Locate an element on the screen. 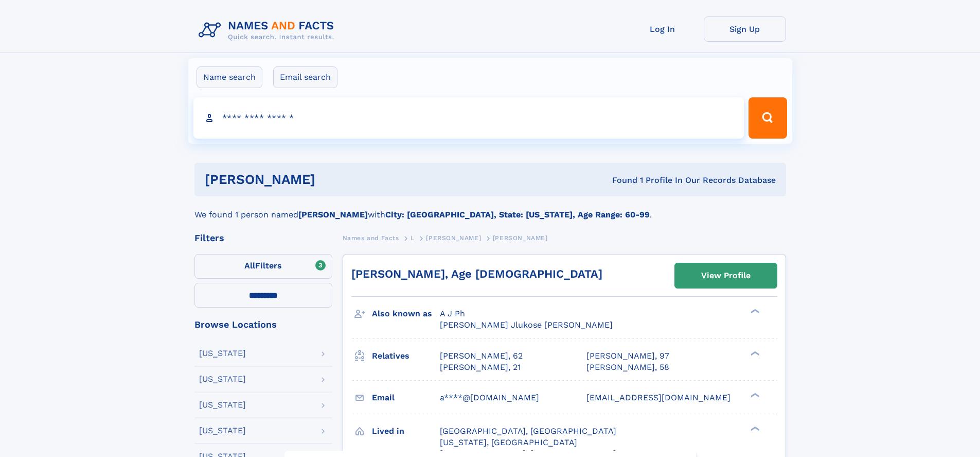 The height and width of the screenshot is (457, 980). span: L is located at coordinates (413, 238).